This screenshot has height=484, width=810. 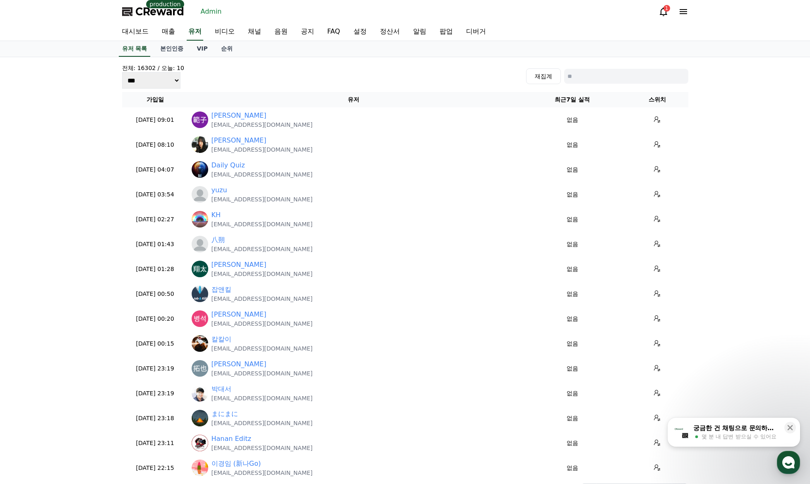 What do you see at coordinates (200, 318) in the screenshot?
I see `img: https://lh3.googleusercontent.com/a/ACg8ocLwKAt2xU0BfDO48EU9sJ4Y5V4-ipUfw-2V1LxBHr_T7JPbHw=s96-c` at bounding box center [200, 318].